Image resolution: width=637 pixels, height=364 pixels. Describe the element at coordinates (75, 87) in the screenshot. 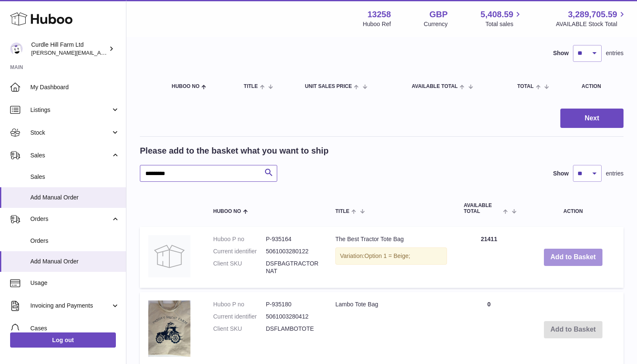

I see `span: My Dashboard` at that location.